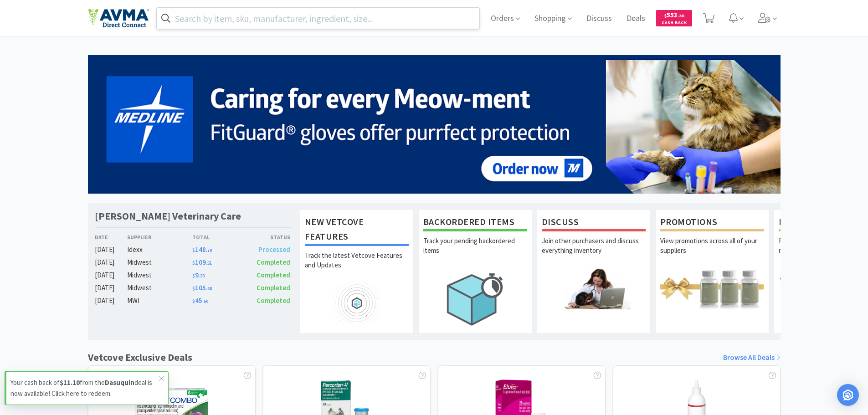  What do you see at coordinates (274, 249) in the screenshot?
I see `span: Processed` at bounding box center [274, 249].